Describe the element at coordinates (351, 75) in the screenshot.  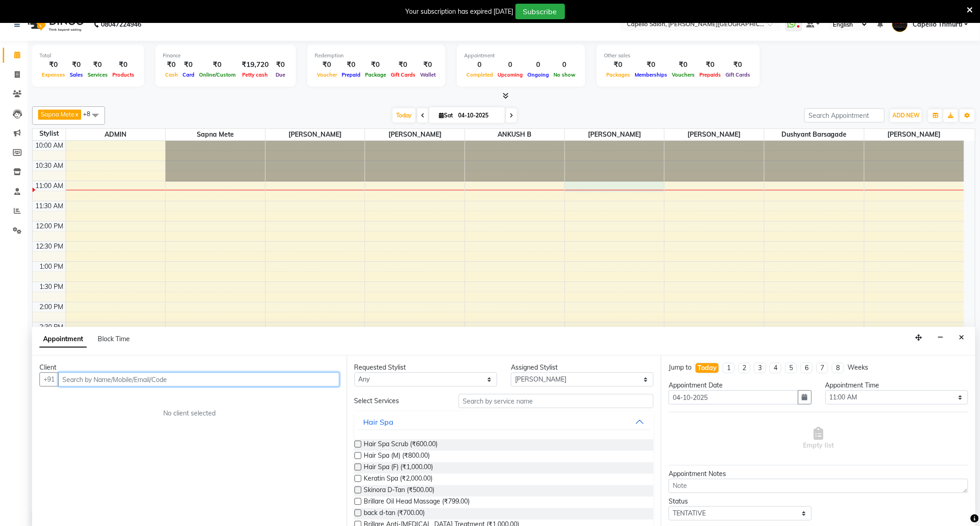
I see `span: Prepaid` at that location.